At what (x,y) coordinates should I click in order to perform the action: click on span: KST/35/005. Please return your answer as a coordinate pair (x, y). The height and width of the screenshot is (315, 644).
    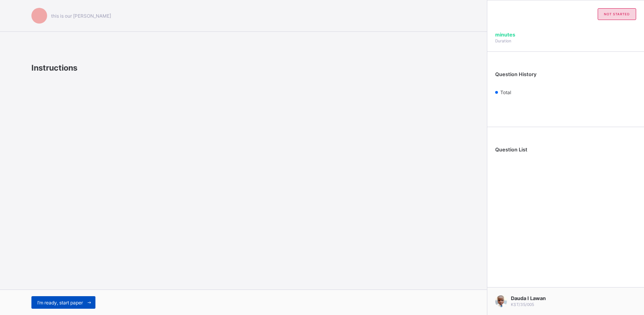
    Looking at the image, I should click on (523, 305).